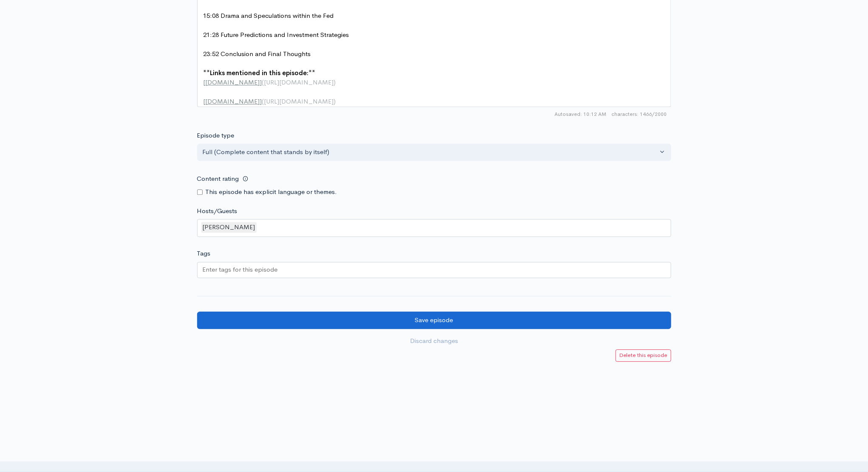 The height and width of the screenshot is (472, 868). I want to click on label: Episode type, so click(215, 136).